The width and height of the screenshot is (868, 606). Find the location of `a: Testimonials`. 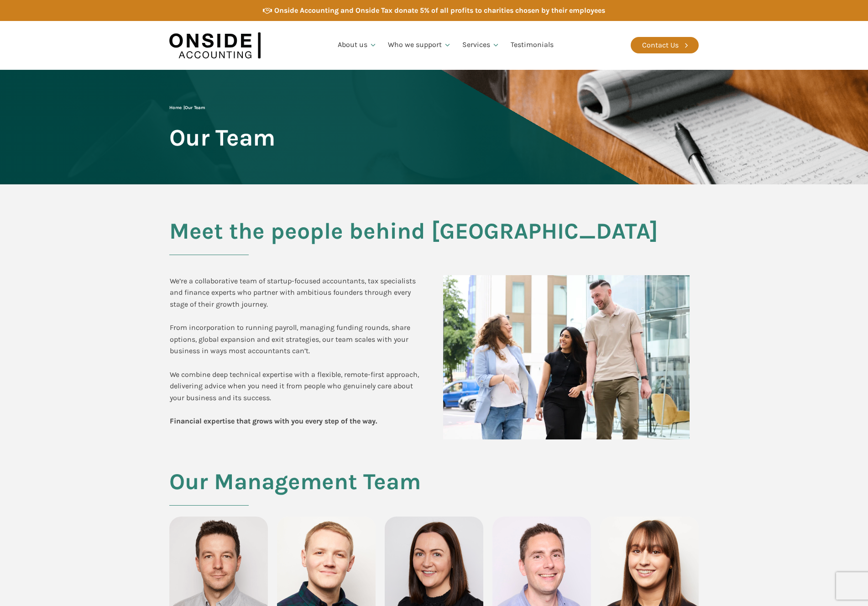

a: Testimonials is located at coordinates (532, 45).